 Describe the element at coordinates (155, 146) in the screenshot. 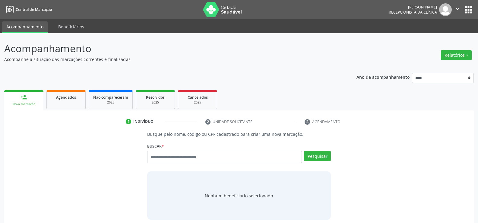

I see `label: Buscar` at that location.